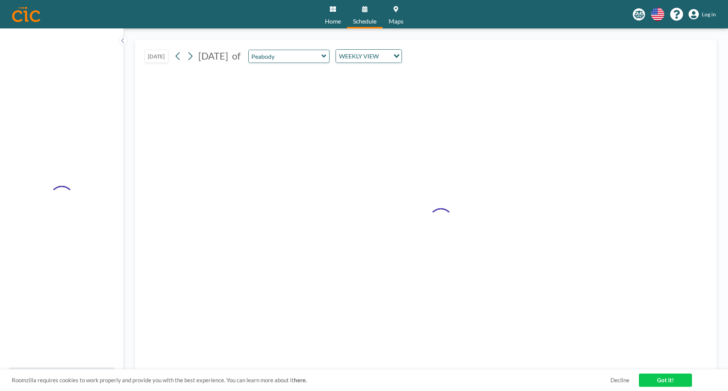 The height and width of the screenshot is (391, 728). I want to click on div: Search for option, so click(369, 56).